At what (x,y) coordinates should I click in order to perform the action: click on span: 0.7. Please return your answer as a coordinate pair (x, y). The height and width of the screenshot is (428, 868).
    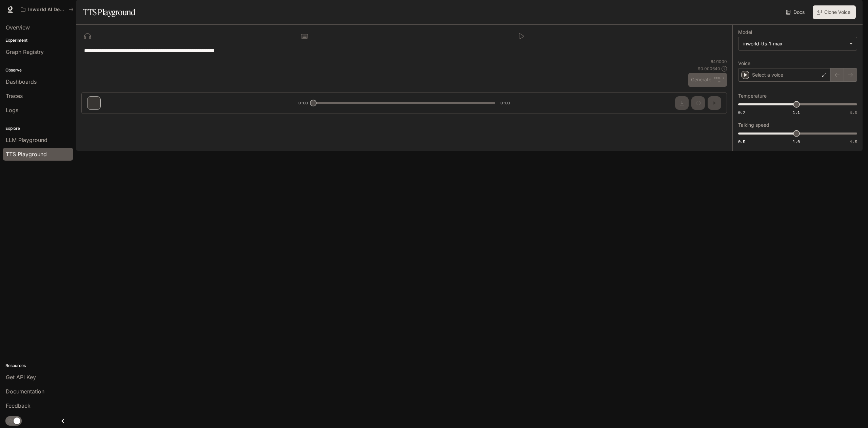
    Looking at the image, I should click on (742, 112).